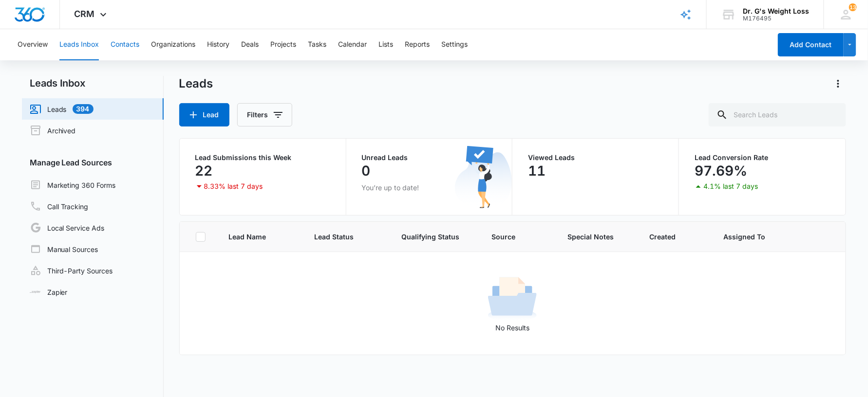 This screenshot has height=397, width=868. I want to click on p: 4.1% last 7 days, so click(731, 186).